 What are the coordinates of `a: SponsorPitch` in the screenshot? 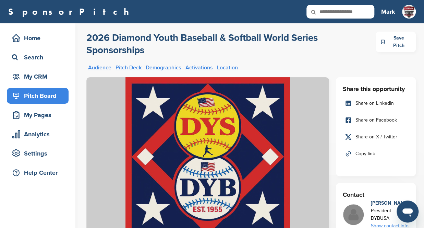 It's located at (71, 12).